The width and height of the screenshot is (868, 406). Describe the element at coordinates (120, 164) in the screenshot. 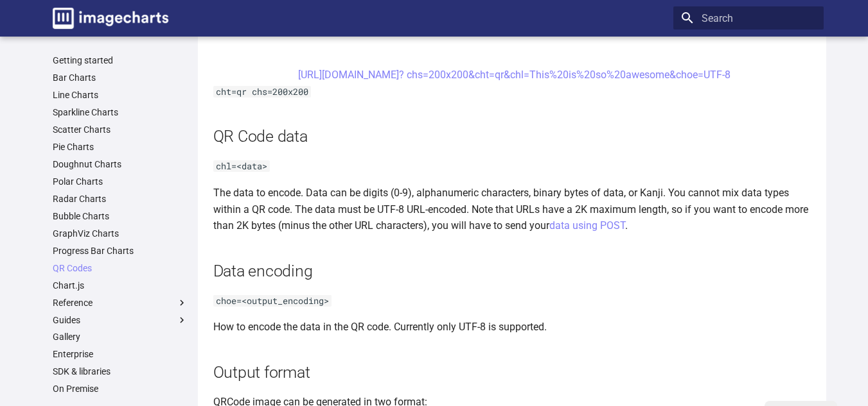

I see `a: Doughnut Charts` at that location.